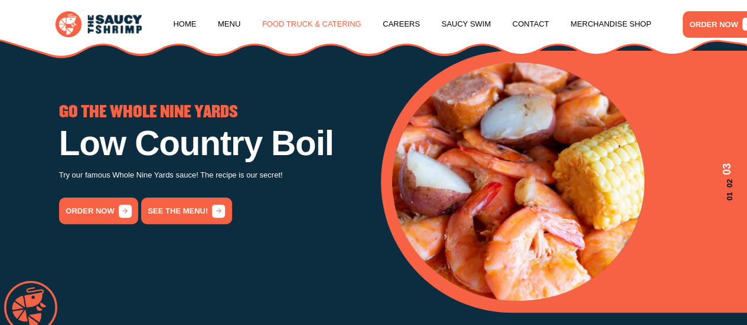  I want to click on a: Home, so click(184, 24).